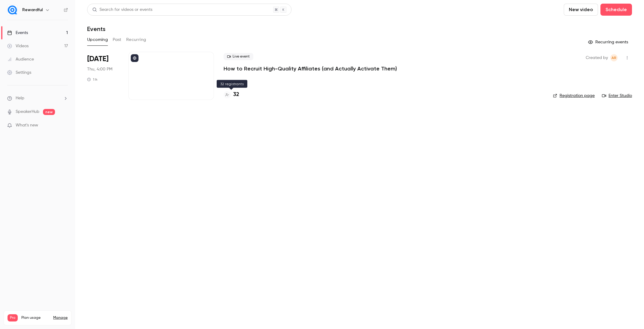 The width and height of the screenshot is (644, 329). Describe the element at coordinates (236, 94) in the screenshot. I see `h4: 32` at that location.